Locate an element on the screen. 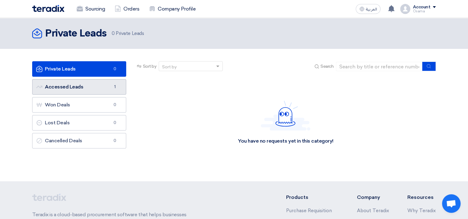  img: Hello is located at coordinates (285, 115).